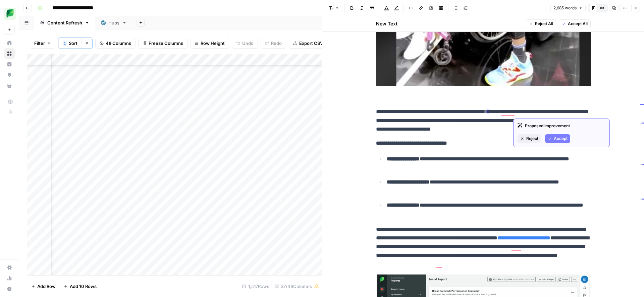 Image resolution: width=644 pixels, height=297 pixels. What do you see at coordinates (9, 54) in the screenshot?
I see `a: Browse` at bounding box center [9, 54].